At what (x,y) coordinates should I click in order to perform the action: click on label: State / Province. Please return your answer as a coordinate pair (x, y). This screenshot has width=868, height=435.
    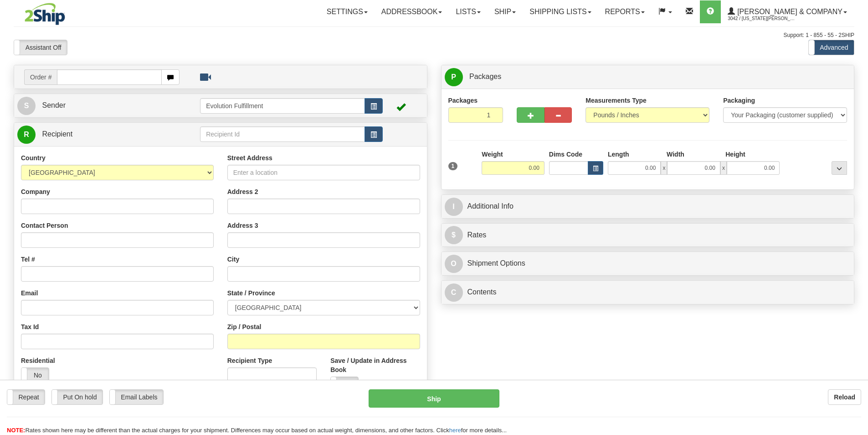
    Looking at the image, I should click on (251, 293).